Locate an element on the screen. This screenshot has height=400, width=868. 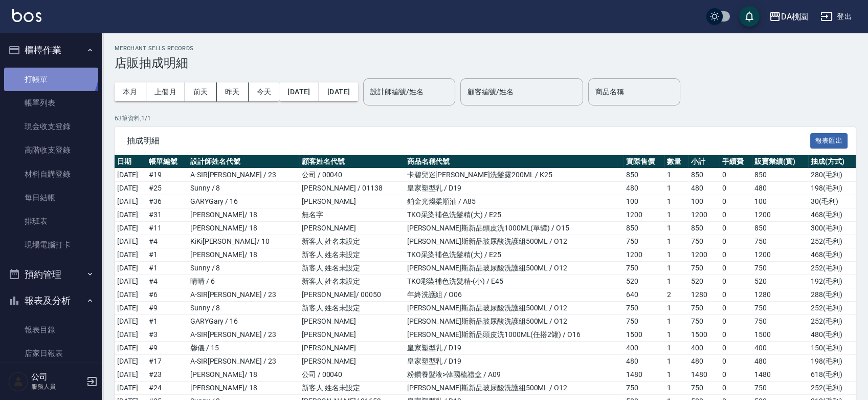
td: TKO彩染補色洗髮精-(小) / E45 is located at coordinates (514, 282).